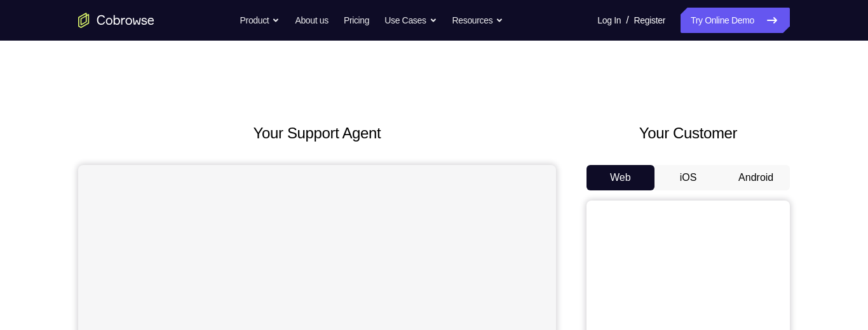 The width and height of the screenshot is (868, 330). I want to click on h2: Your Customer, so click(688, 133).